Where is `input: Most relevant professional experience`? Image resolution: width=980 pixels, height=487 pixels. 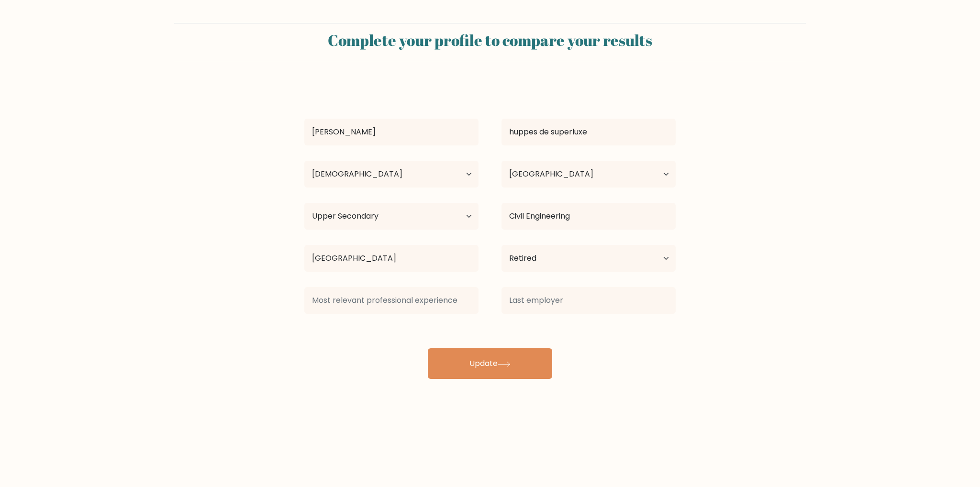 input: Most relevant professional experience is located at coordinates (391, 300).